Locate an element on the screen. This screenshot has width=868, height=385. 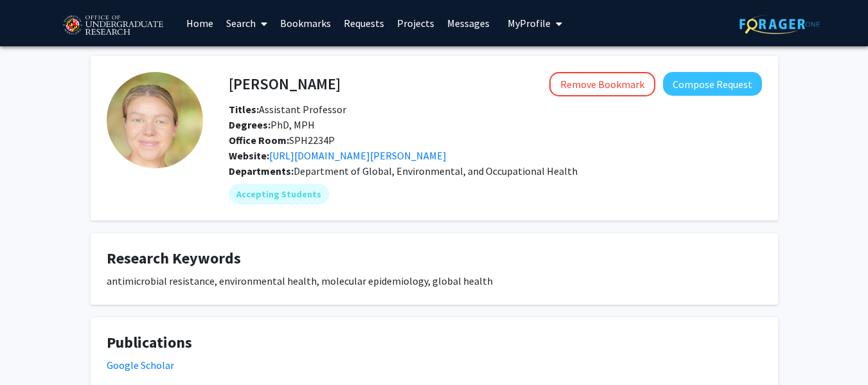
span: Department of Global, Environmental, and Occupational Health is located at coordinates (436, 171).